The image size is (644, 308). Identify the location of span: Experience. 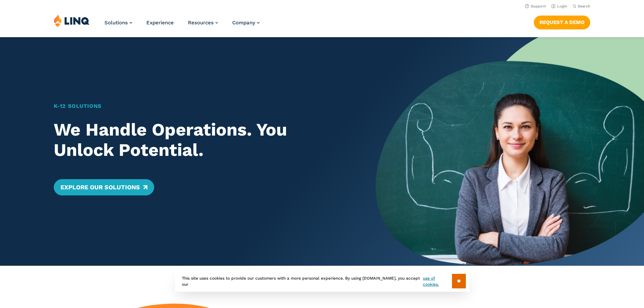
(160, 23).